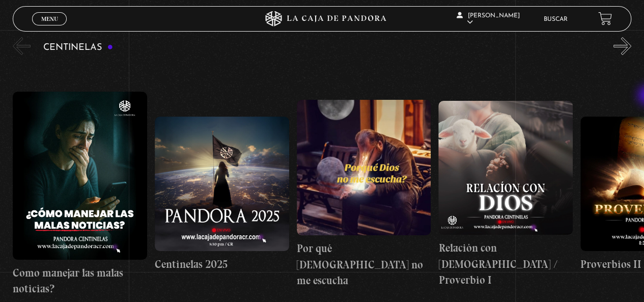  Describe the element at coordinates (80, 281) in the screenshot. I see `h4: Como manejar las malas noticias?` at that location.